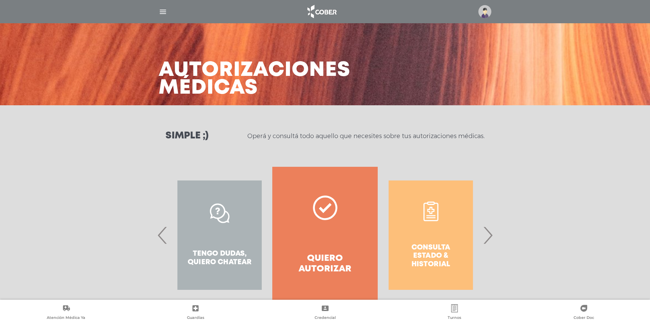 This screenshot has height=323, width=650. What do you see at coordinates (485, 12) in the screenshot?
I see `img: profile-placeholder.svg` at bounding box center [485, 12].